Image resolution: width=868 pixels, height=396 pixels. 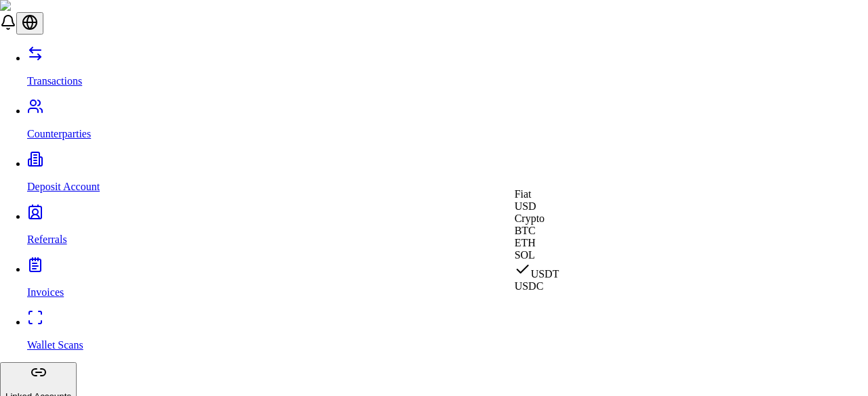 What do you see at coordinates (537, 219) in the screenshot?
I see `div: Crypto` at bounding box center [537, 219].